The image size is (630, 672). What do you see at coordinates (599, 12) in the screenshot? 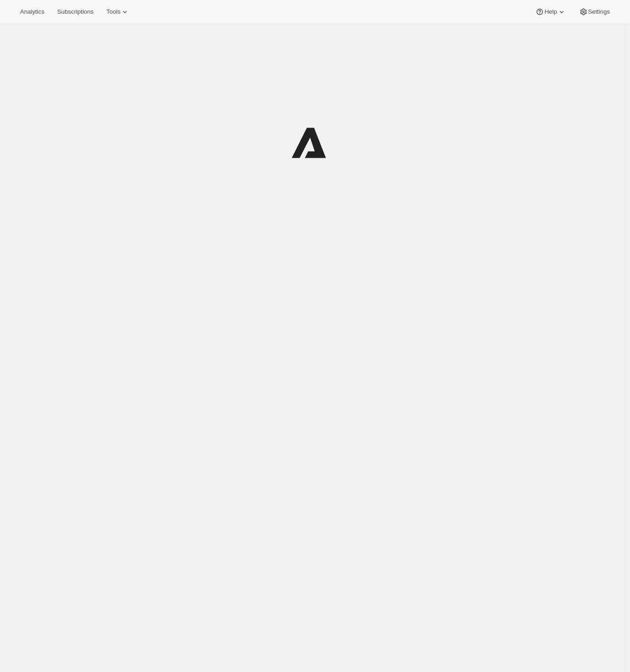
I see `span: Settings` at bounding box center [599, 12].